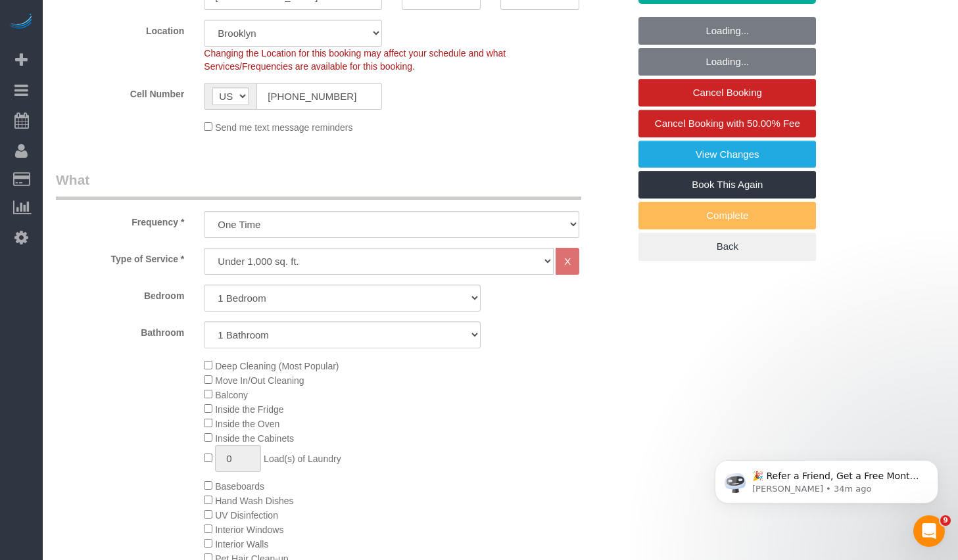 Image resolution: width=958 pixels, height=560 pixels. I want to click on label: Bathroom, so click(119, 330).